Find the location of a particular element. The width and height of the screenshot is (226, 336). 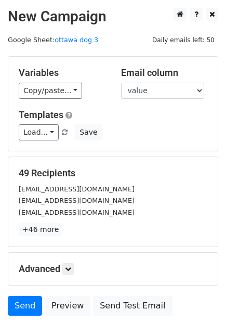

a: ottawa dog 3 is located at coordinates (76, 40).